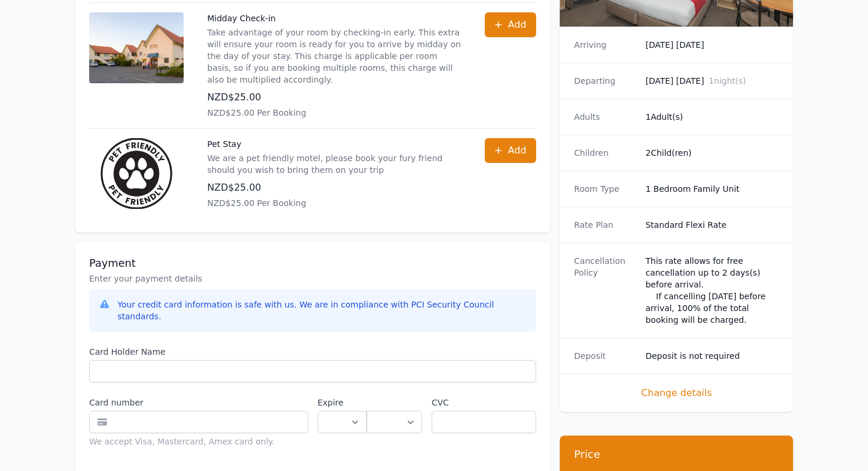 The width and height of the screenshot is (868, 471). I want to click on label: CVC, so click(483, 402).